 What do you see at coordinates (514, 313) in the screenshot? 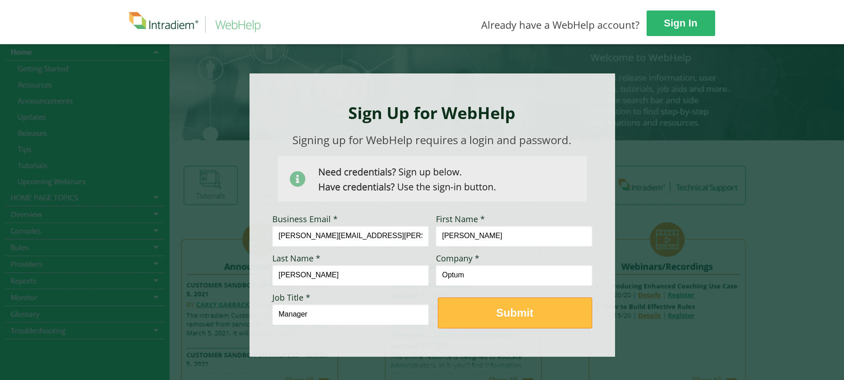
I see `strong: Submit` at bounding box center [514, 313].